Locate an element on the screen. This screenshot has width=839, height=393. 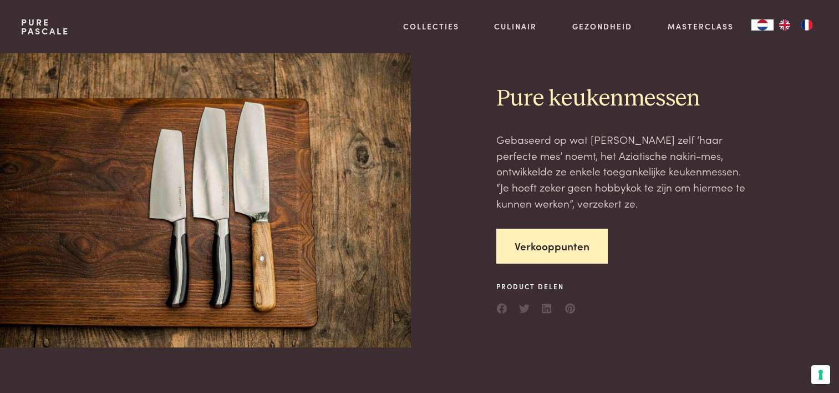
div: Language is located at coordinates (763, 25).